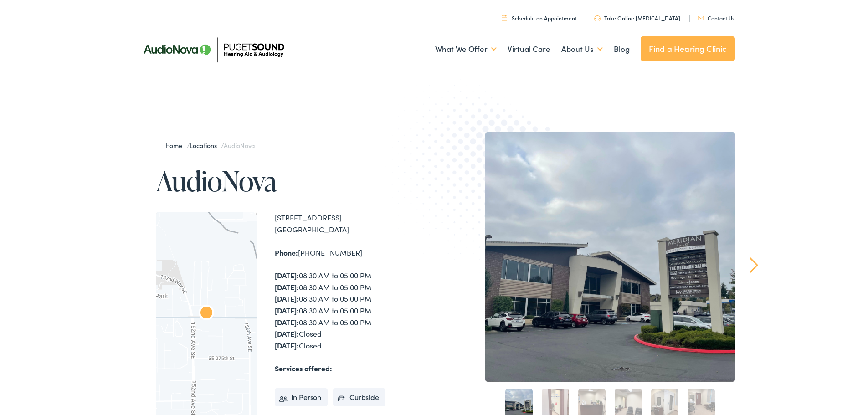 The height and width of the screenshot is (415, 868). Describe the element at coordinates (303, 368) in the screenshot. I see `strong: Services offered:` at that location.